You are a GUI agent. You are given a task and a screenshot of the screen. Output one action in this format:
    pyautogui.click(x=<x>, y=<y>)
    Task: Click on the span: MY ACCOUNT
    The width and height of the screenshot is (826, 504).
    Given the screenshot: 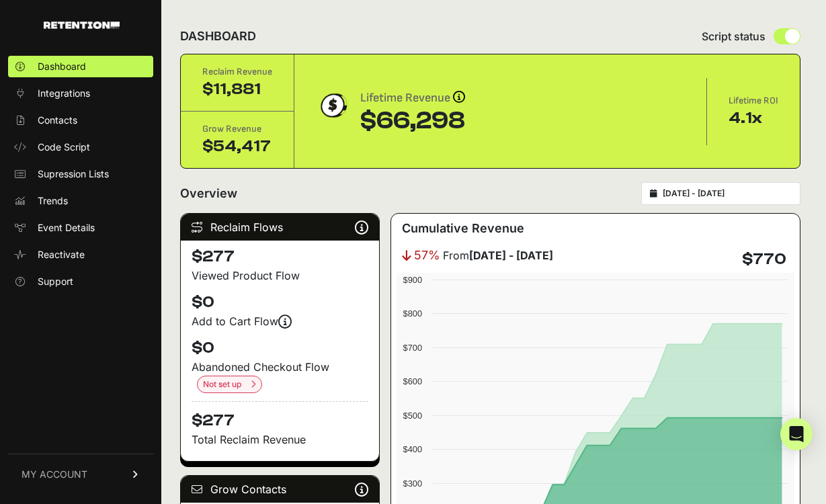 What is the action you would take?
    pyautogui.click(x=54, y=475)
    